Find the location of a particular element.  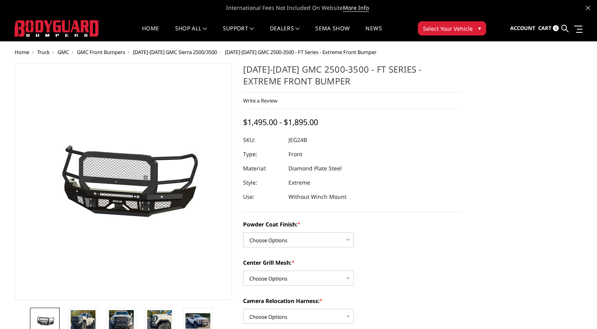

span: $1,495.00 - $1,895.00 is located at coordinates (280, 122).